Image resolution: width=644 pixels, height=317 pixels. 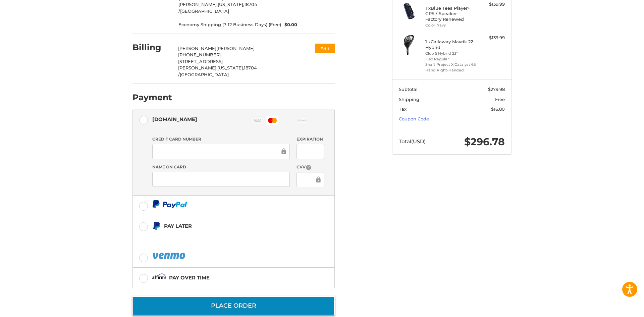 I want to click on li: Hand Right-Handed, so click(x=451, y=70).